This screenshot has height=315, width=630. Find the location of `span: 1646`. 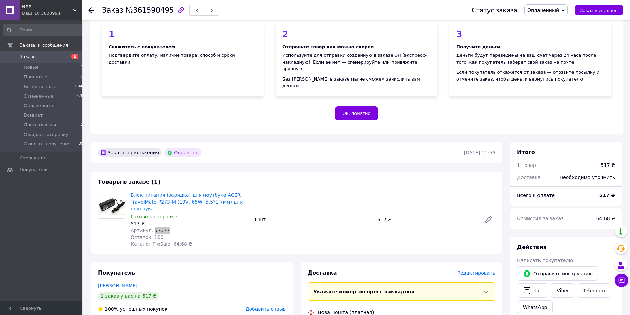

span: 1646 is located at coordinates (79, 87).